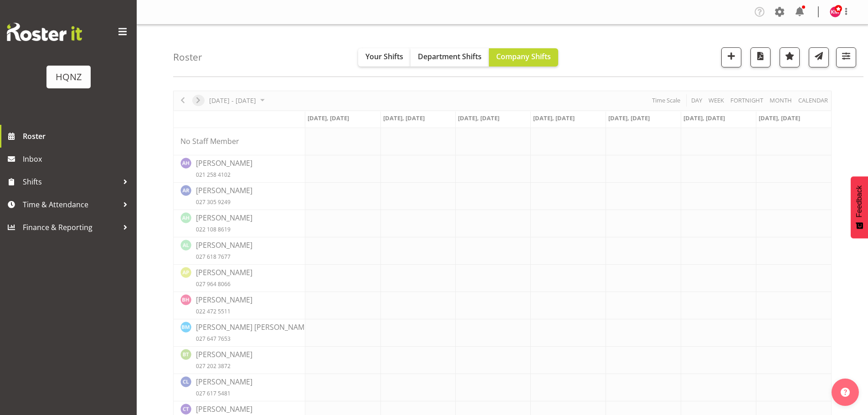 This screenshot has height=415, width=868. I want to click on img: Rosterit website logo, so click(44, 32).